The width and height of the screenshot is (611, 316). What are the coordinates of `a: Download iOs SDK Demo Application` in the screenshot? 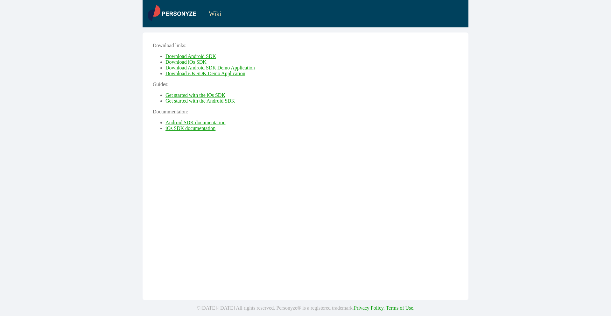 It's located at (205, 73).